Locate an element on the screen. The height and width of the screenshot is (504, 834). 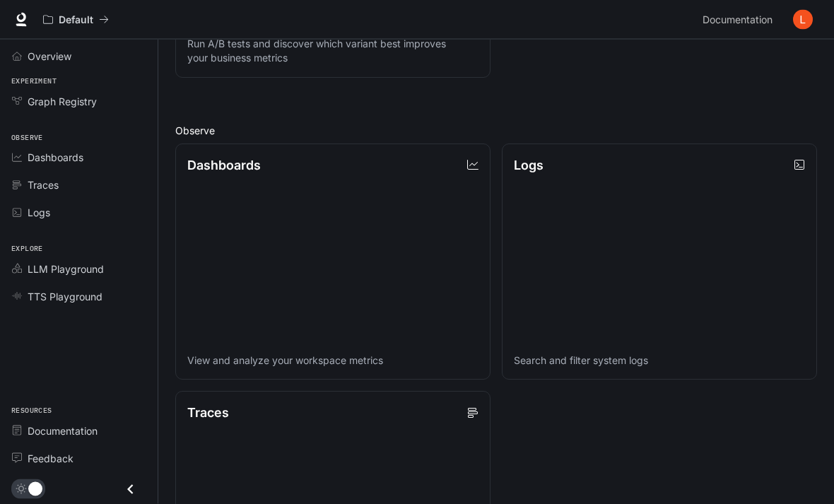
p: Default is located at coordinates (75, 20).